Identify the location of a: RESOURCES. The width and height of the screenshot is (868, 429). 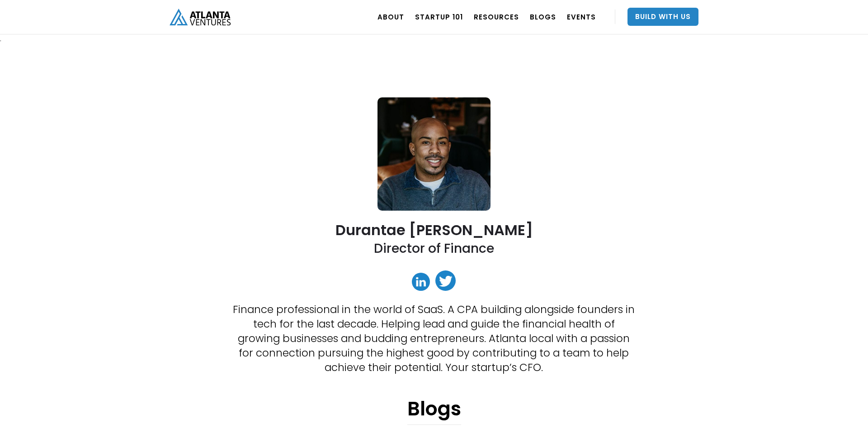
(497, 17).